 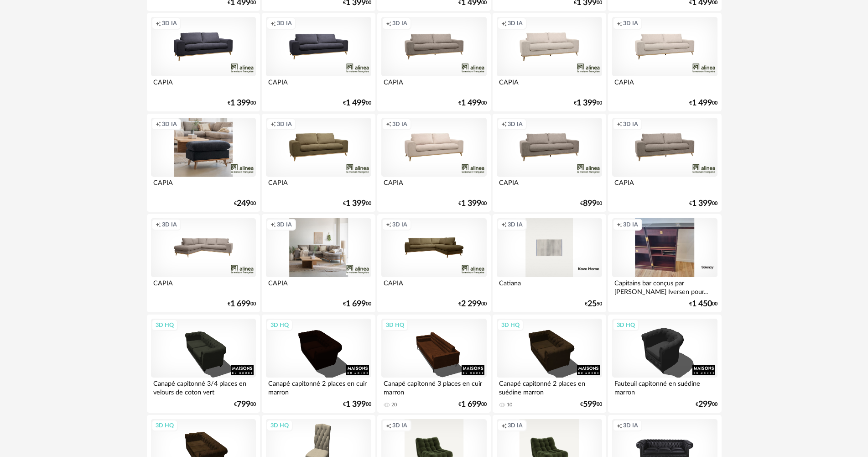 What do you see at coordinates (549, 163) in the screenshot?
I see `a: Creation icon 3D IA CAPIA €89900` at bounding box center [549, 163].